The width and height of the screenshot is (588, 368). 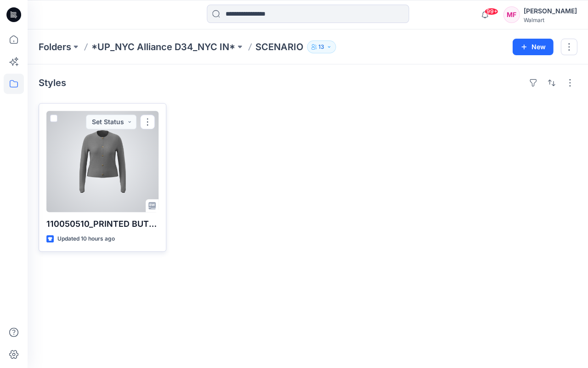 I want to click on p: SCENARIO, so click(x=279, y=47).